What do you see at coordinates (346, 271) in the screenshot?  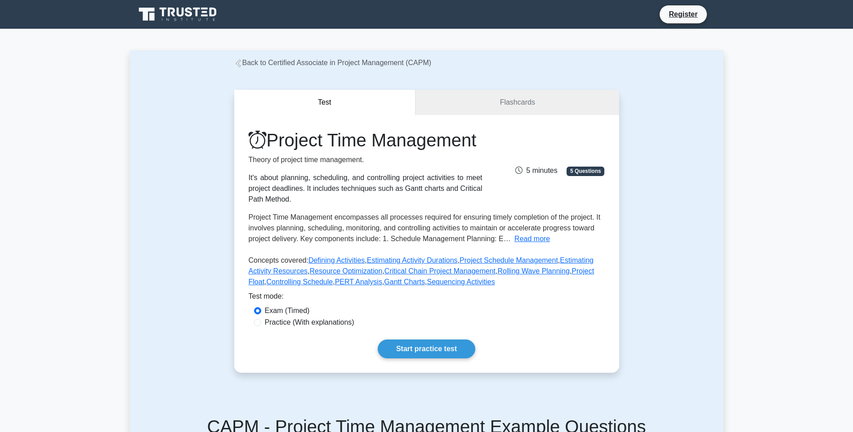 I see `a: Resource Optimization` at bounding box center [346, 271].